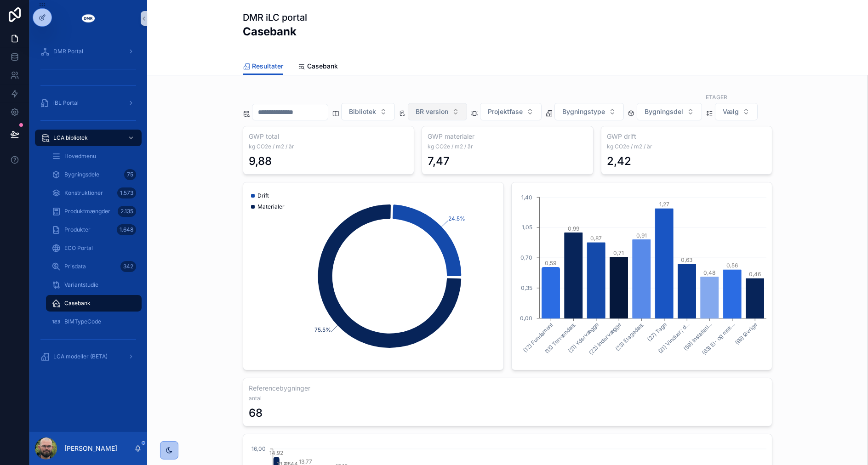  What do you see at coordinates (82, 175) in the screenshot?
I see `span: Bygningsdele` at bounding box center [82, 175].